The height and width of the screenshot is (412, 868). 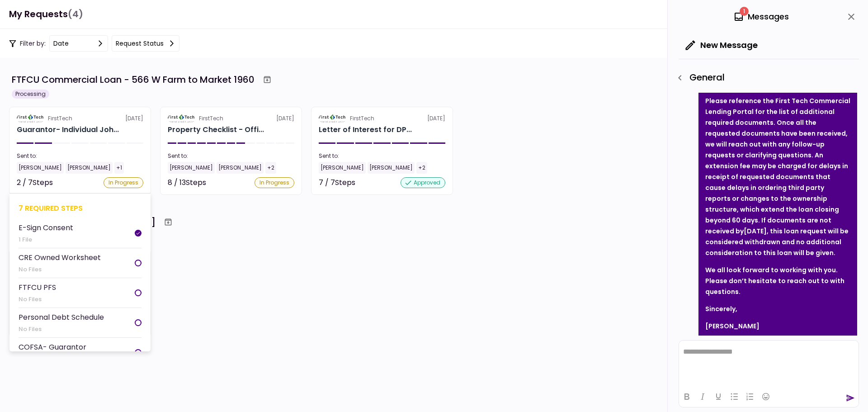 I want to click on button: Request status, so click(x=146, y=44).